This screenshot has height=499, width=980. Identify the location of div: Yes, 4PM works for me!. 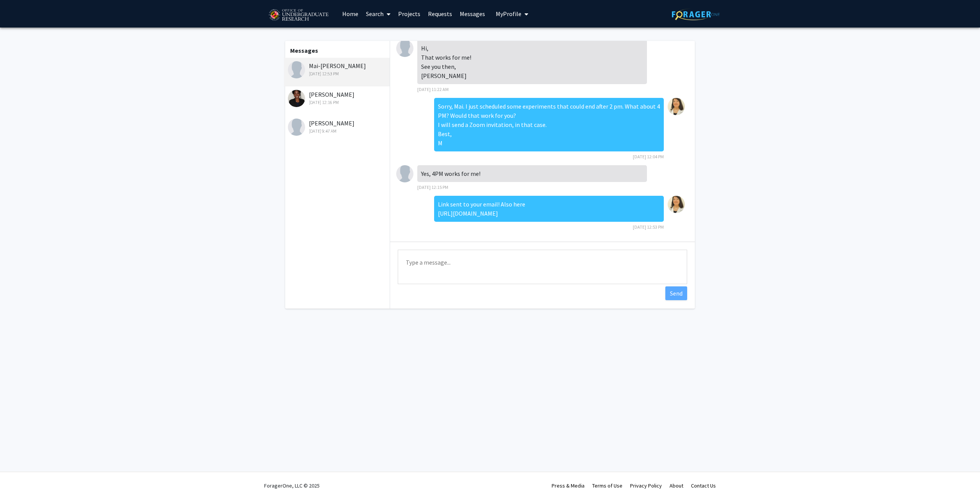
(533, 174).